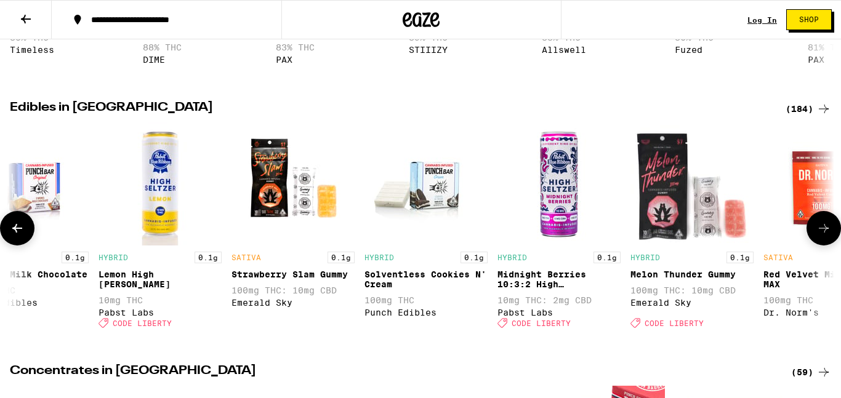 This screenshot has height=398, width=841. I want to click on p: 10mg THC, so click(160, 301).